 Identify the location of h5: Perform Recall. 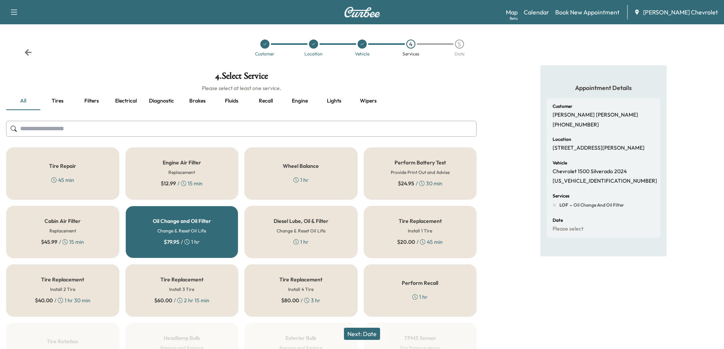
(420, 283).